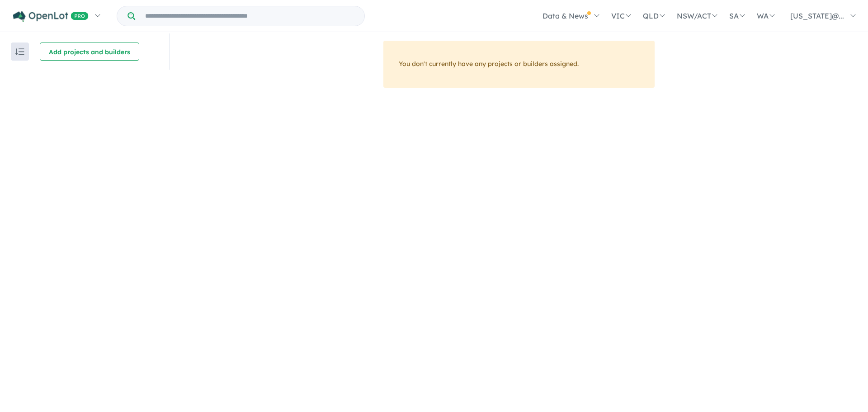 This screenshot has width=868, height=412. I want to click on img: sort.svg, so click(20, 51).